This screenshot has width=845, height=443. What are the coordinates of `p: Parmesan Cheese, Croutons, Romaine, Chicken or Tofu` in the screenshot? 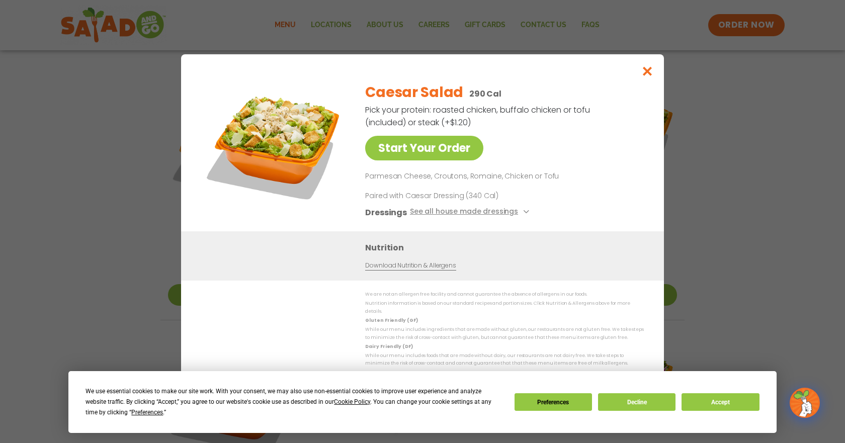 It's located at (502, 176).